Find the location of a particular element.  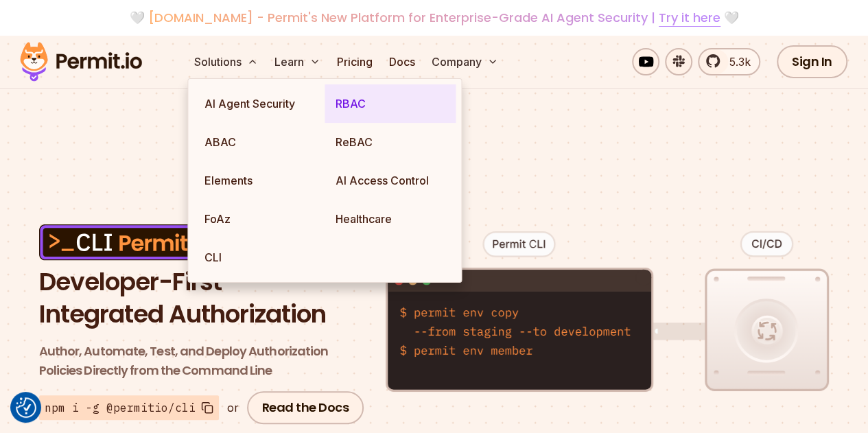

a: Read the Docs is located at coordinates (305, 407).